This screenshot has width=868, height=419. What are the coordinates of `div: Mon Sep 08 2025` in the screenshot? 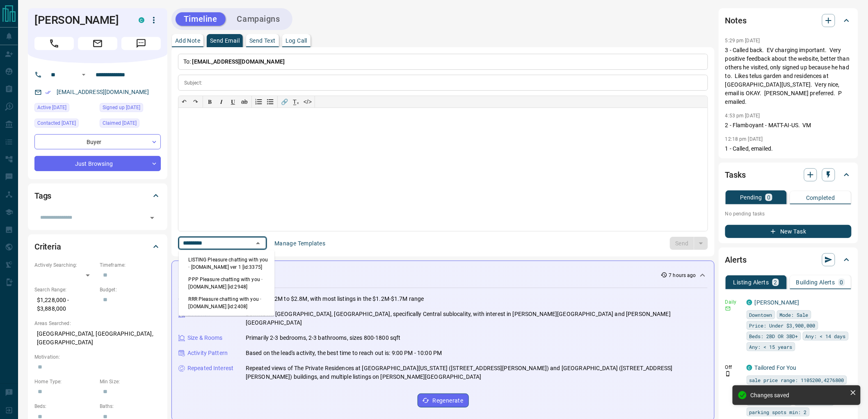 It's located at (130, 109).